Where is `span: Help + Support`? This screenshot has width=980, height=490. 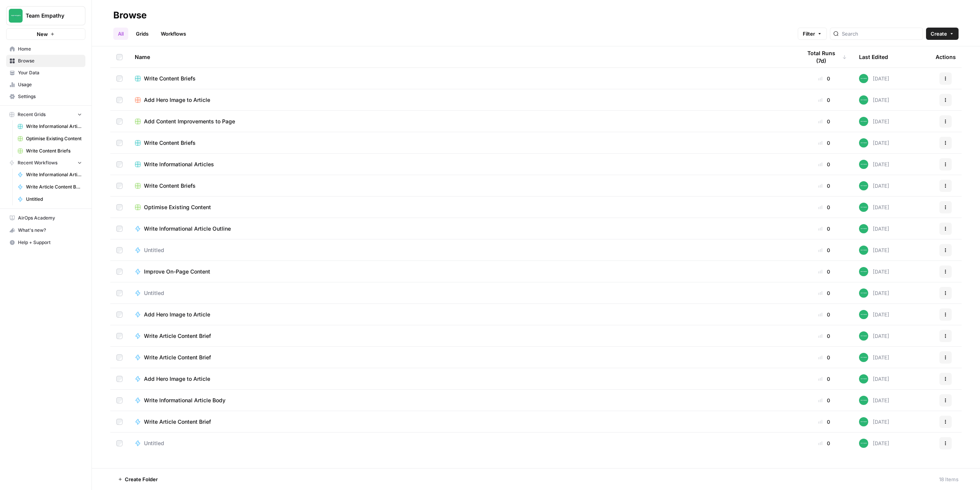
span: Help + Support is located at coordinates (50, 243).